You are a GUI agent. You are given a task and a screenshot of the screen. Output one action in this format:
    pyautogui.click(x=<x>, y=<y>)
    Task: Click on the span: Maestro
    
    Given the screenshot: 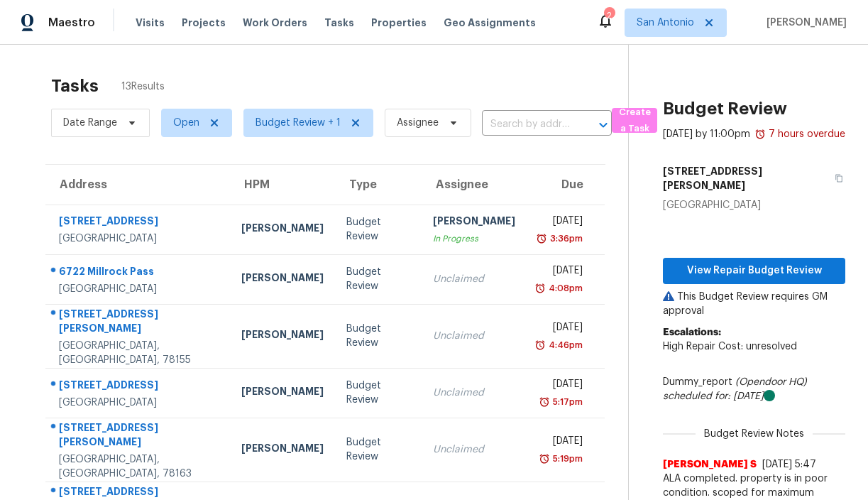 What is the action you would take?
    pyautogui.click(x=71, y=23)
    